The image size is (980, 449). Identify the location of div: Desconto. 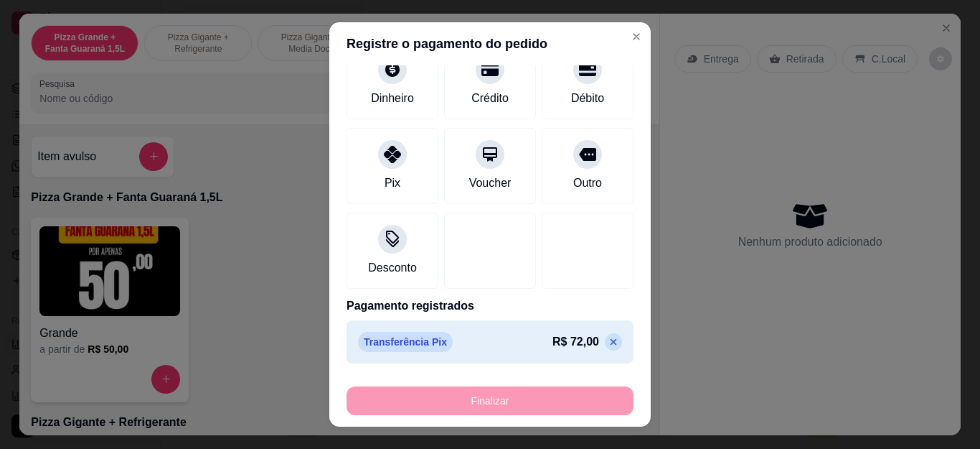
(392, 268).